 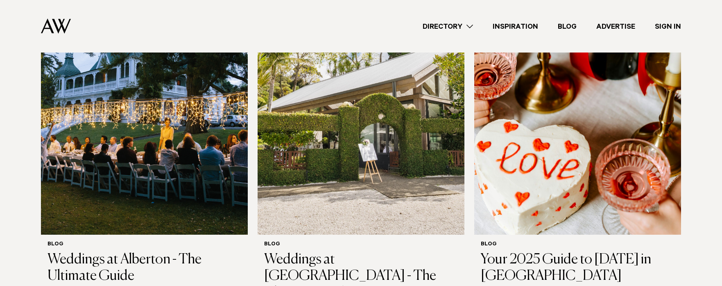 What do you see at coordinates (56, 26) in the screenshot?
I see `img: Auckland Weddings Logo` at bounding box center [56, 26].